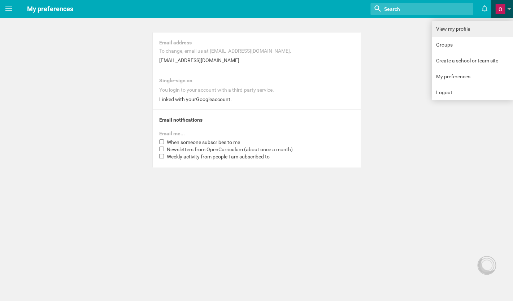 The height and width of the screenshot is (301, 513). I want to click on span: When someone subscribes to me, so click(203, 142).